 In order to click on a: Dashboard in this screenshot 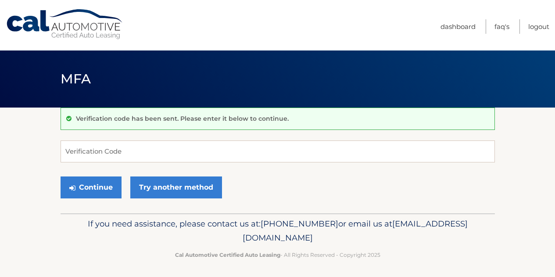, I will do `click(458, 26)`.